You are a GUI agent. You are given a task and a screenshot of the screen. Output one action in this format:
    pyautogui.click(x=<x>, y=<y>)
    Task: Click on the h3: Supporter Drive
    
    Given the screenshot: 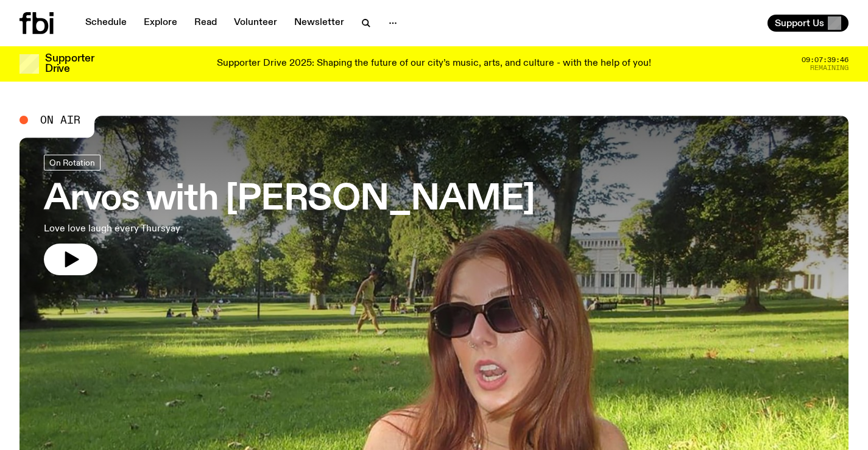 What is the action you would take?
    pyautogui.click(x=69, y=64)
    